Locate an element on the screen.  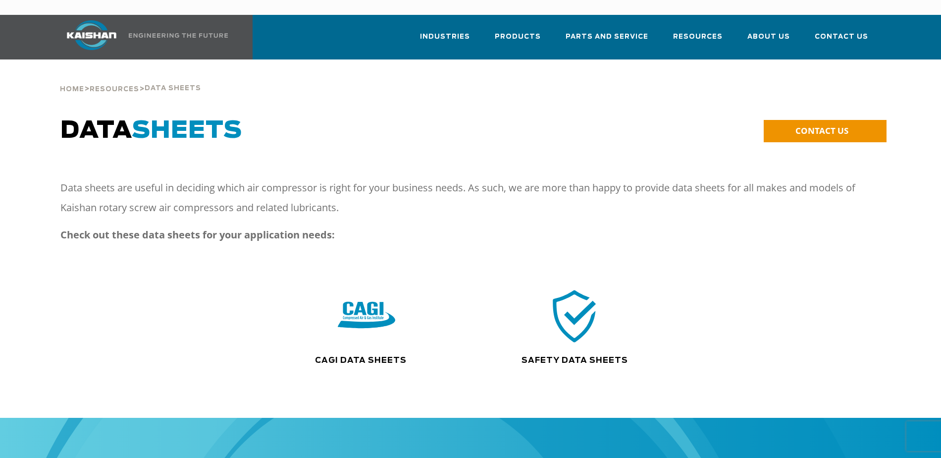
a: Safety Data Sheets is located at coordinates (575, 360).